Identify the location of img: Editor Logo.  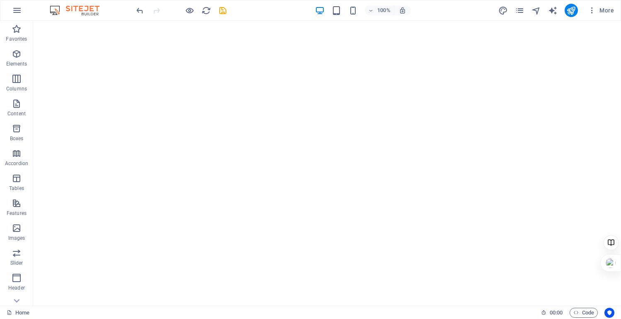
(79, 10).